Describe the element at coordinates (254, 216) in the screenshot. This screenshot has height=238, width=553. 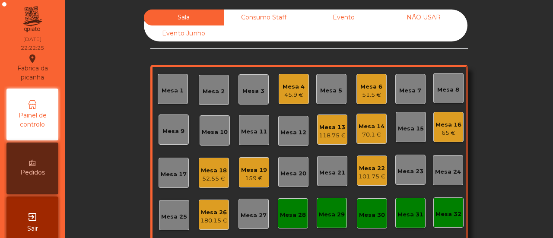
I see `div: Mesa 27` at that location.